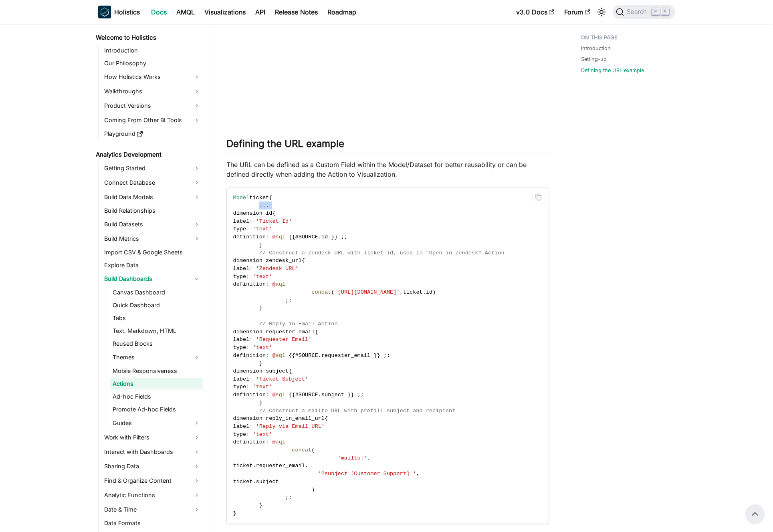  What do you see at coordinates (594, 59) in the screenshot?
I see `a: Setting-up` at bounding box center [594, 59].